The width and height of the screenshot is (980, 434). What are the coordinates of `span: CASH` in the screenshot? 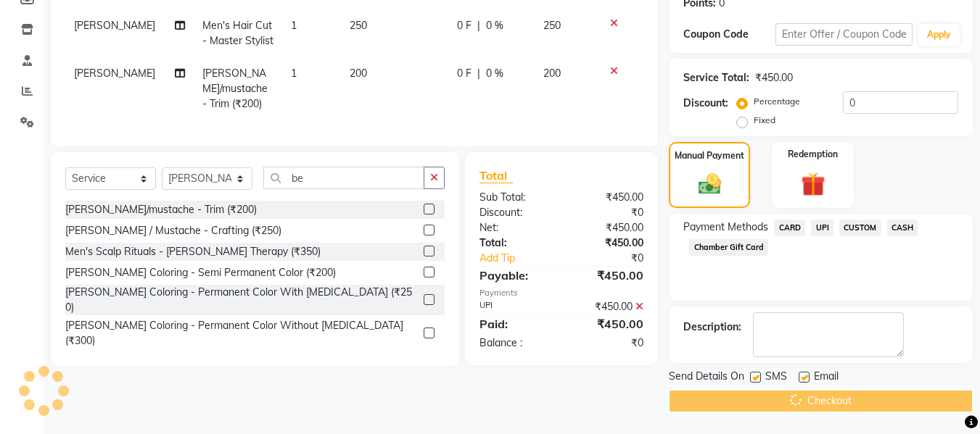 It's located at (902, 228).